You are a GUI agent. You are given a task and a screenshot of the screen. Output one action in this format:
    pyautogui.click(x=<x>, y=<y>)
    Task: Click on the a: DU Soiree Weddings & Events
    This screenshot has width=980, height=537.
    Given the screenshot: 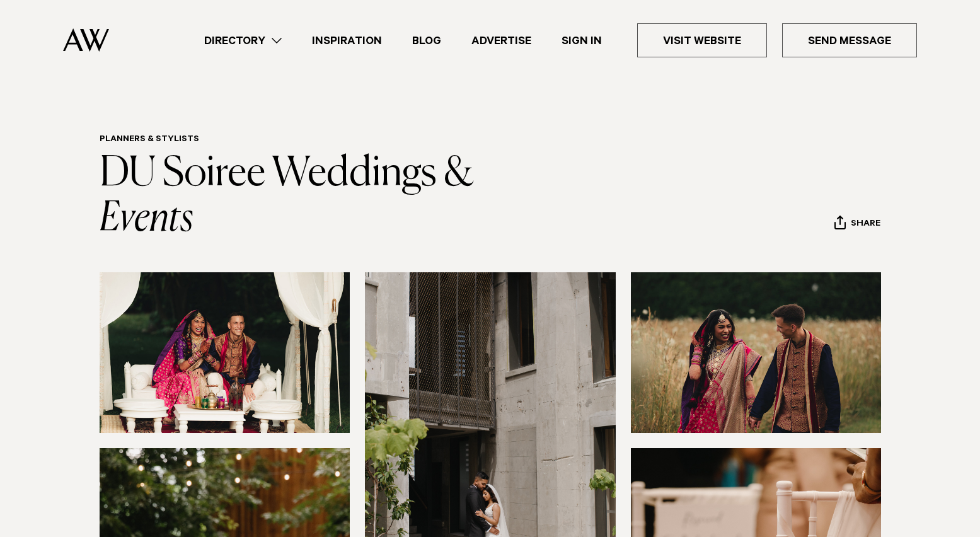 What is the action you would take?
    pyautogui.click(x=290, y=197)
    